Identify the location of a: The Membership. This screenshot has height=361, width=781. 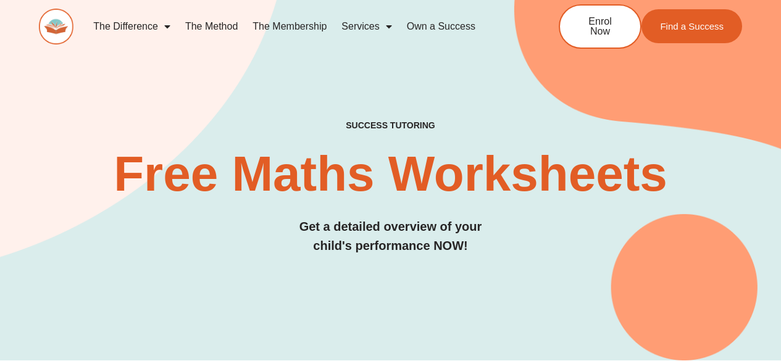
(289, 27).